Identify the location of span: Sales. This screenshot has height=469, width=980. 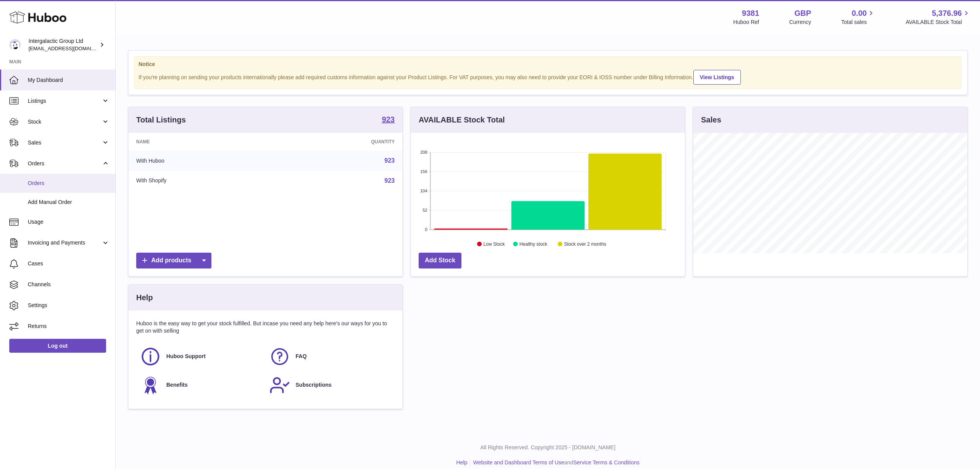
(64, 143).